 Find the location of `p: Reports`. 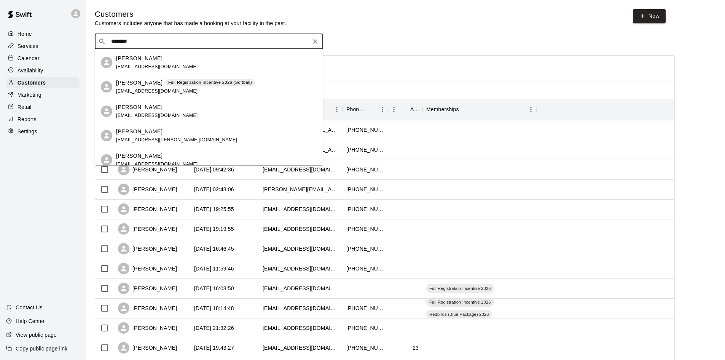

p: Reports is located at coordinates (27, 119).